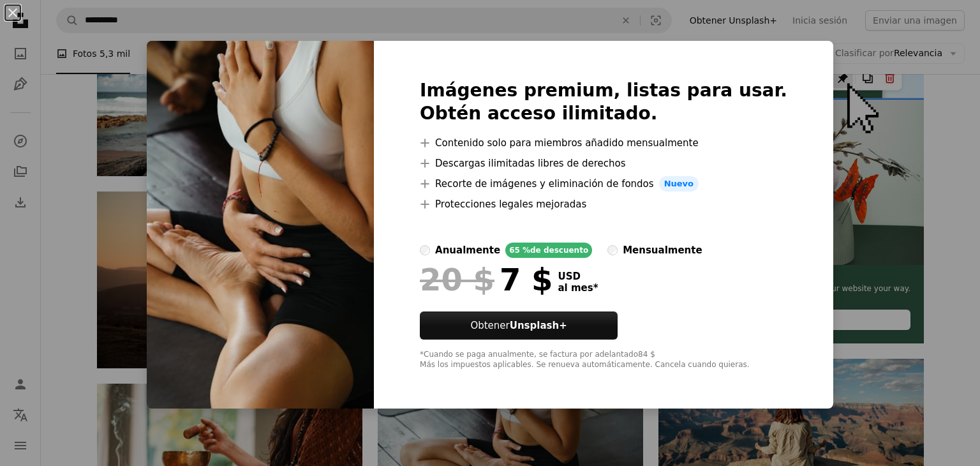 The width and height of the screenshot is (980, 466). Describe the element at coordinates (549, 250) in the screenshot. I see `div: 65 % de descuento` at that location.